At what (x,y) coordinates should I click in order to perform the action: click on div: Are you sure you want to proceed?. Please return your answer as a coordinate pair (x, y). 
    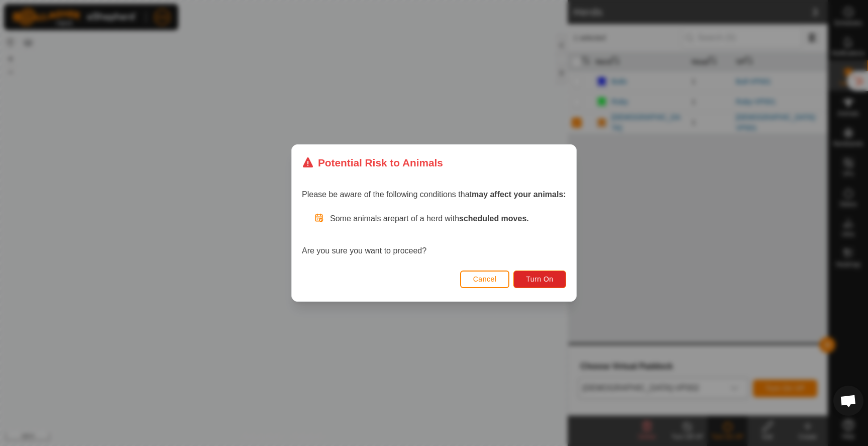
    Looking at the image, I should click on (434, 235).